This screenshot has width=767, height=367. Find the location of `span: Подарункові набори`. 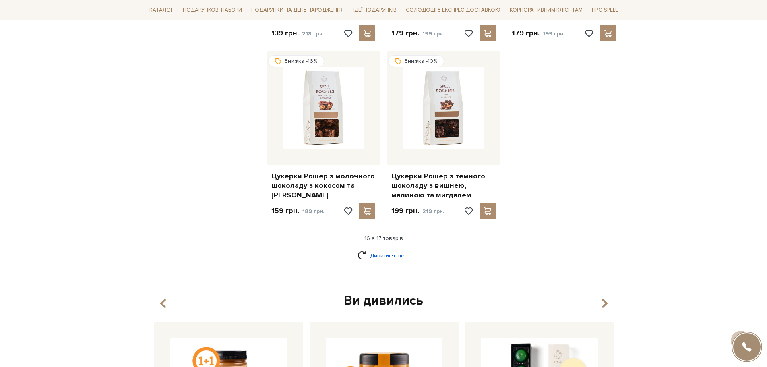

span: Подарункові набори is located at coordinates (212, 10).